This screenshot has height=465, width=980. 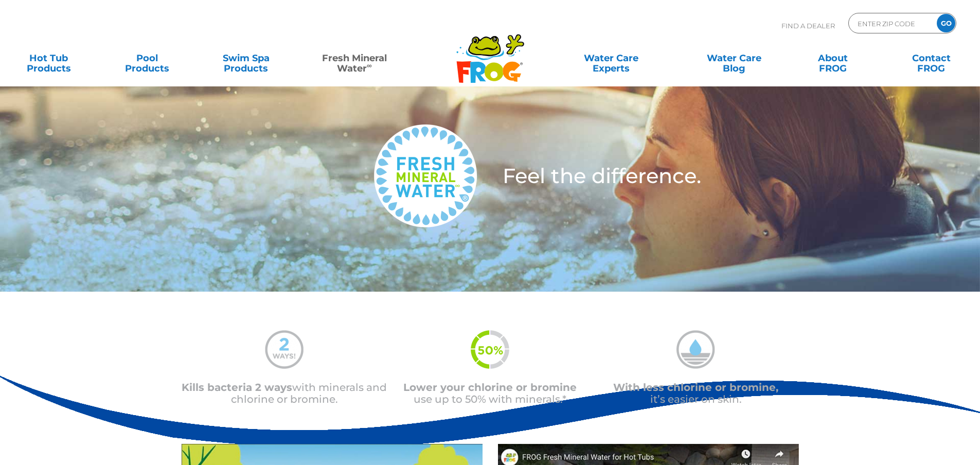 What do you see at coordinates (236, 387) in the screenshot?
I see `span: Kills bacteria 2 ways` at bounding box center [236, 387].